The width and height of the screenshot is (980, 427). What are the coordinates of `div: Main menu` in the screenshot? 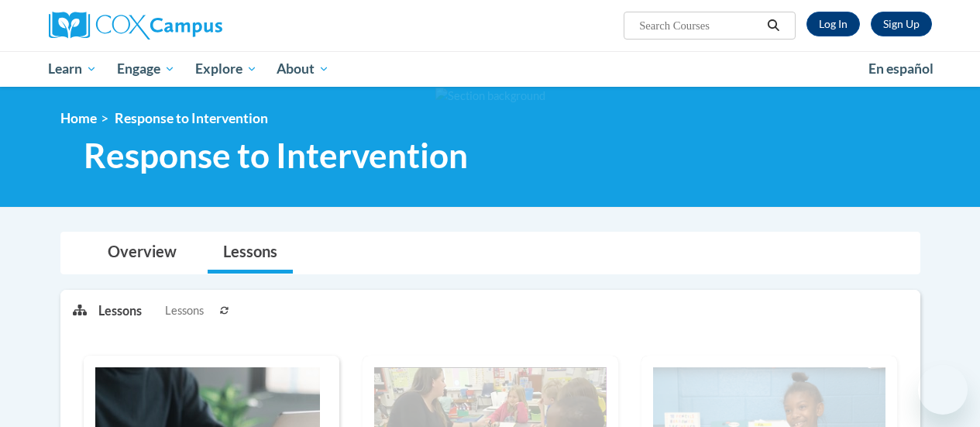 It's located at (491, 69).